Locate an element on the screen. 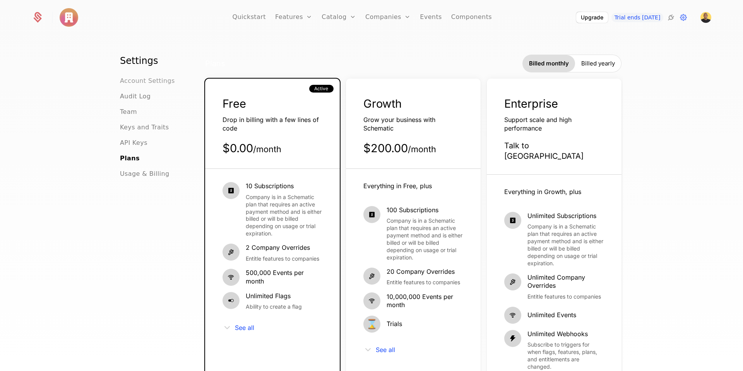 This screenshot has width=743, height=371. span: Keys and Traits is located at coordinates (144, 127).